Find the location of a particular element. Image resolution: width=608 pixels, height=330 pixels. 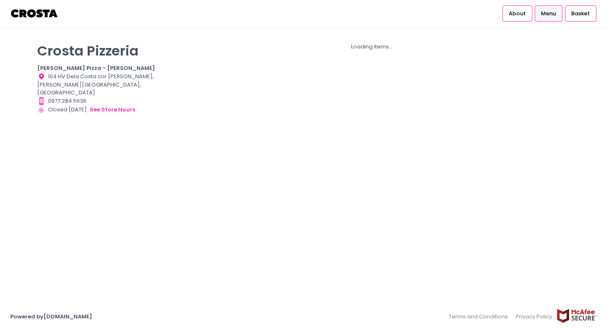

span: Menu is located at coordinates (548, 14).